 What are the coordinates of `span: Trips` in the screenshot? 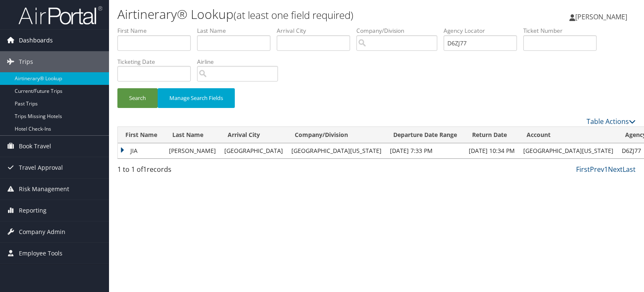 It's located at (26, 62).